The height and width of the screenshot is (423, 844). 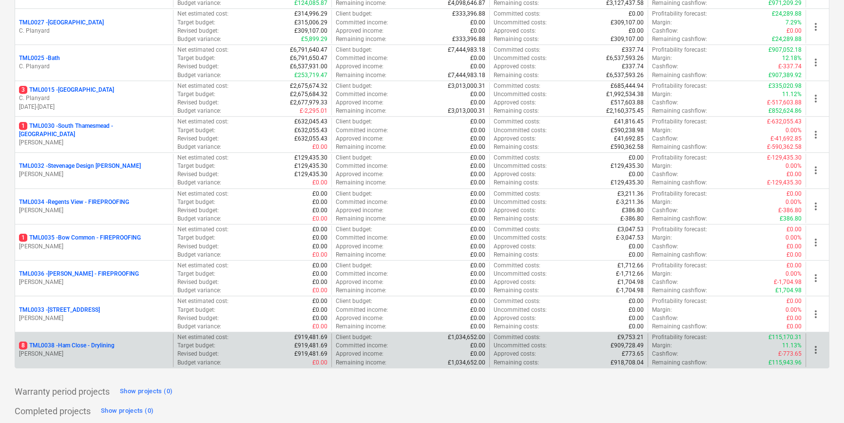 I want to click on span: 8, so click(x=23, y=345).